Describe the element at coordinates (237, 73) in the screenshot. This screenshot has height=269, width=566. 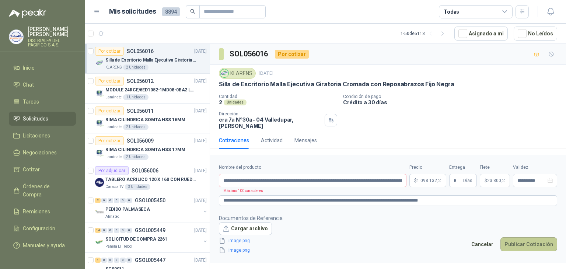
I see `div: KLARENS` at that location.